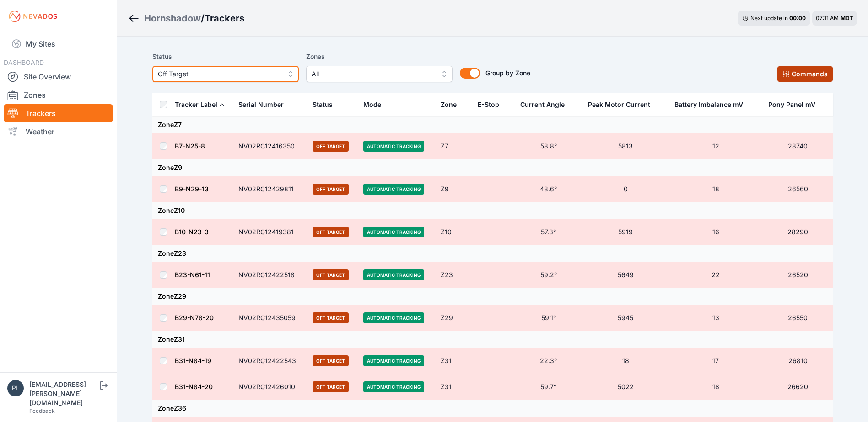  What do you see at coordinates (493, 296) in the screenshot?
I see `td: Zone Z29` at bounding box center [493, 296].